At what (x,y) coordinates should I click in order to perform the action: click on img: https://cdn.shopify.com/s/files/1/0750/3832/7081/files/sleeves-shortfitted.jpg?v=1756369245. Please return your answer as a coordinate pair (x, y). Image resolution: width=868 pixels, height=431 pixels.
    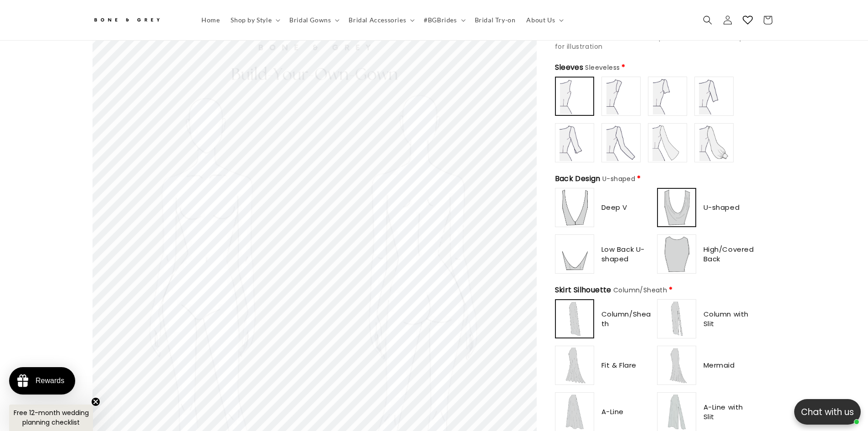
    Looking at the image, I should click on (668, 96).